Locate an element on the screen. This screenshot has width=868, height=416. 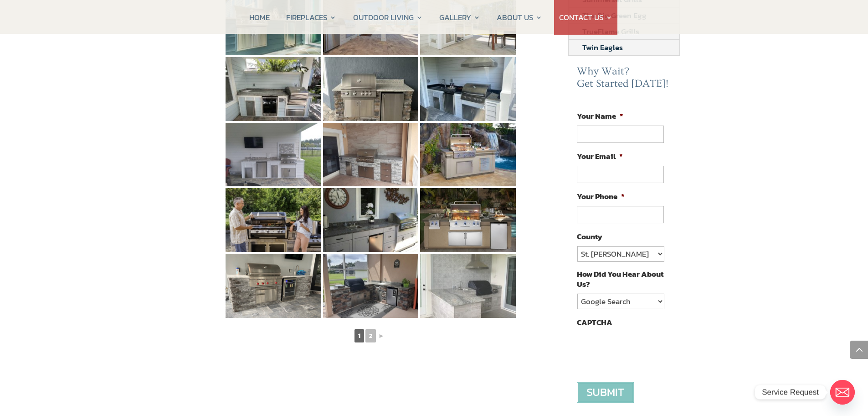
a: Email is located at coordinates (843, 392).